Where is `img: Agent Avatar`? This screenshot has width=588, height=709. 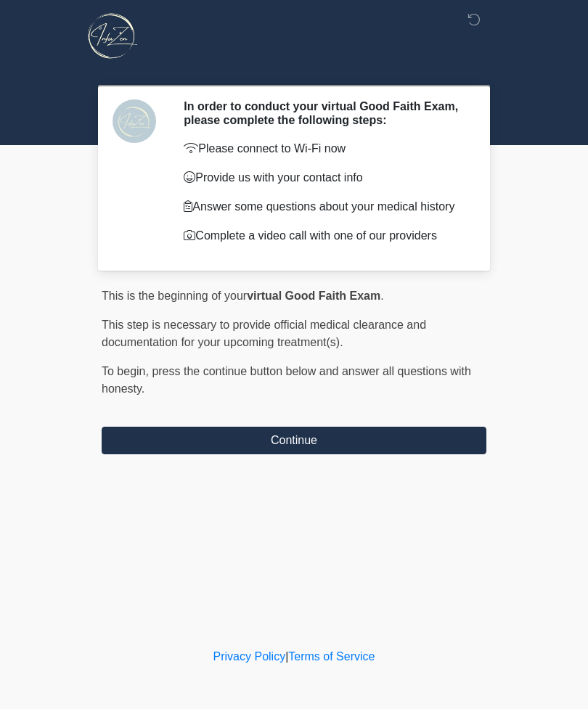
img: Agent Avatar is located at coordinates (134, 121).